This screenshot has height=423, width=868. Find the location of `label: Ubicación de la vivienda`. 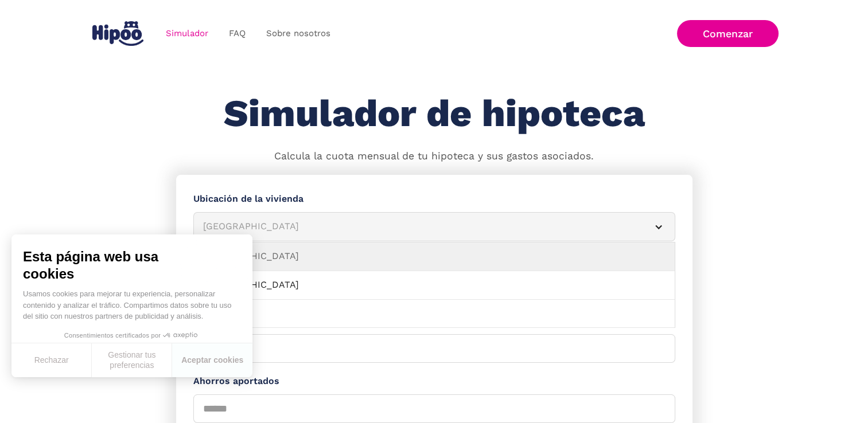

label: Ubicación de la vivienda is located at coordinates (434, 199).